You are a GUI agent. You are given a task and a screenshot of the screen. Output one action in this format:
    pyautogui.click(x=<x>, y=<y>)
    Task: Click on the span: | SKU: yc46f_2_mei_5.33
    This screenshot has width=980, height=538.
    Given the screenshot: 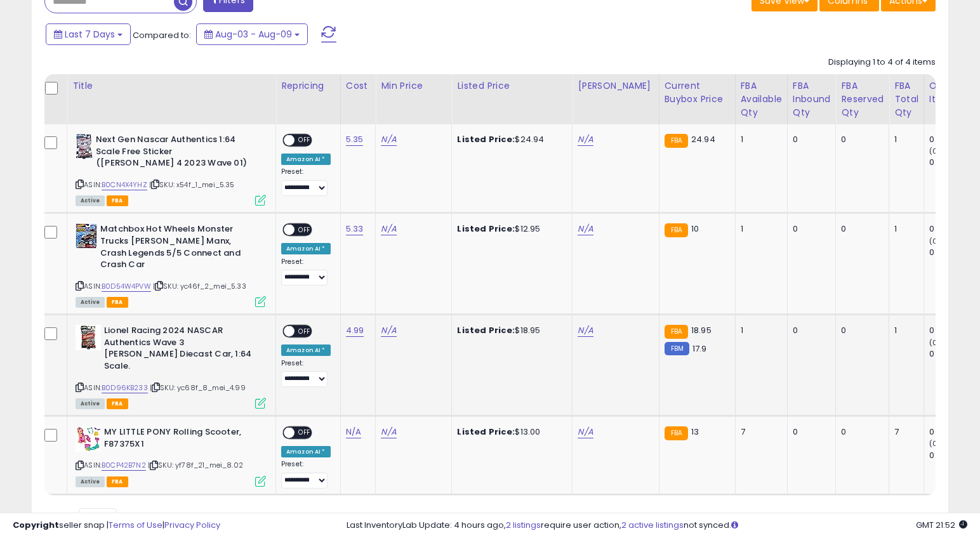 What is the action you would take?
    pyautogui.click(x=199, y=287)
    